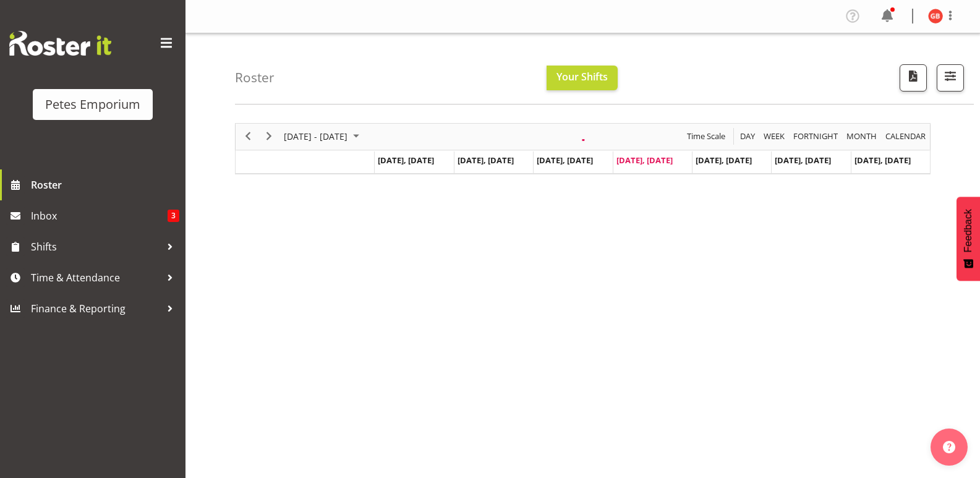 The height and width of the screenshot is (478, 980). What do you see at coordinates (582, 78) in the screenshot?
I see `button: Your Shifts` at bounding box center [582, 78].